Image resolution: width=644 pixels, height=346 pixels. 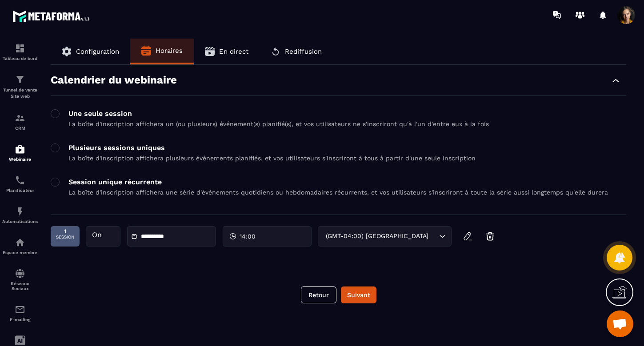 I want to click on span: Configuration, so click(x=97, y=51).